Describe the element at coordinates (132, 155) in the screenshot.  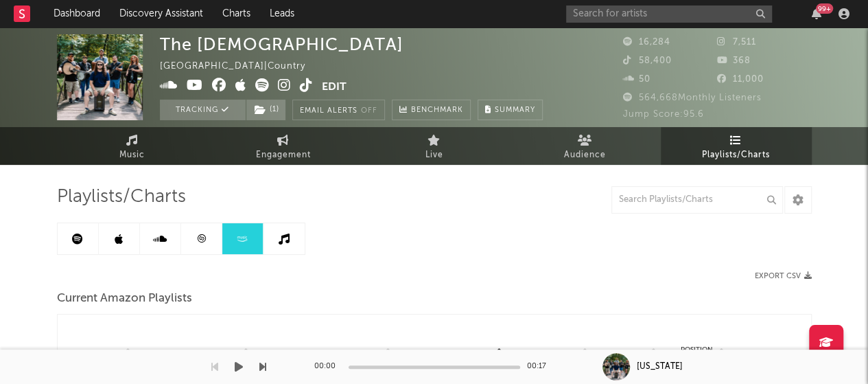
I see `span: Music` at that location.